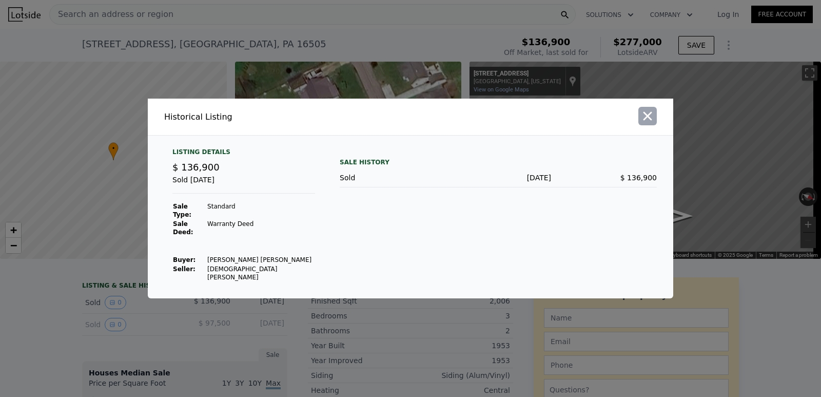  What do you see at coordinates (183, 228) in the screenshot?
I see `strong: Sale Deed:` at bounding box center [183, 228].